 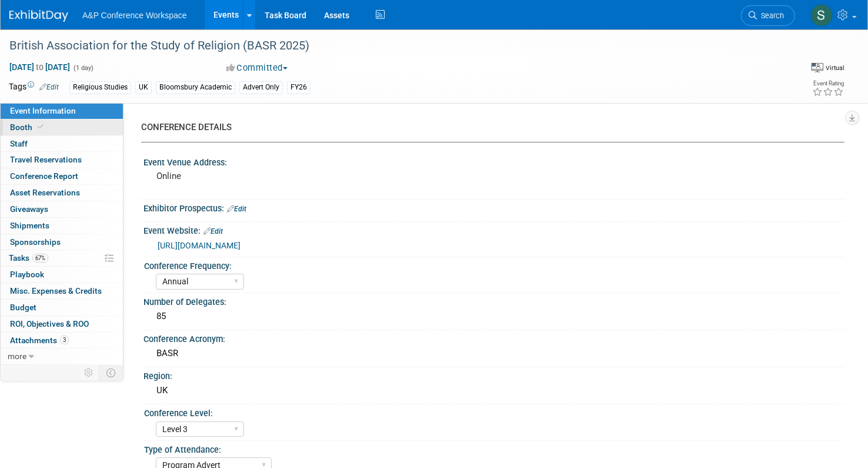 What do you see at coordinates (491, 412) in the screenshot?
I see `div: Conference Level:` at bounding box center [491, 412].